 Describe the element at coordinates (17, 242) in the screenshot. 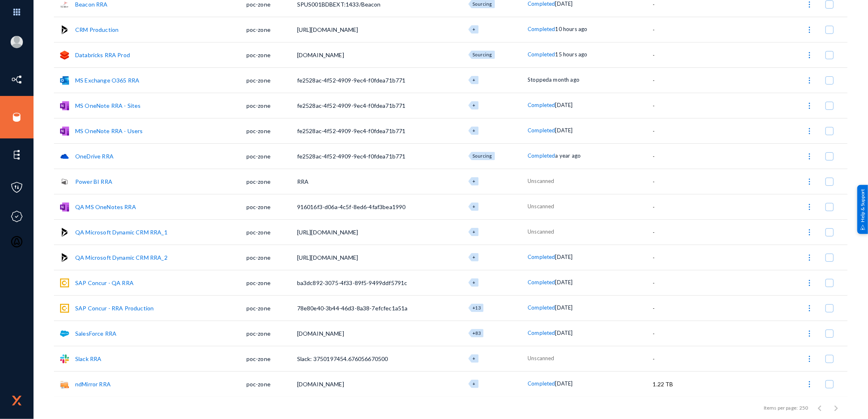

I see `img: icon-oauth.svg` at that location.